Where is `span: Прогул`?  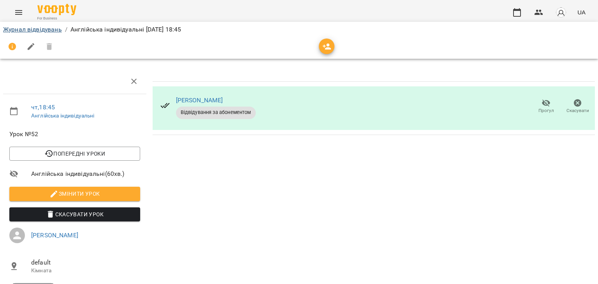
span: Прогул is located at coordinates (546, 110).